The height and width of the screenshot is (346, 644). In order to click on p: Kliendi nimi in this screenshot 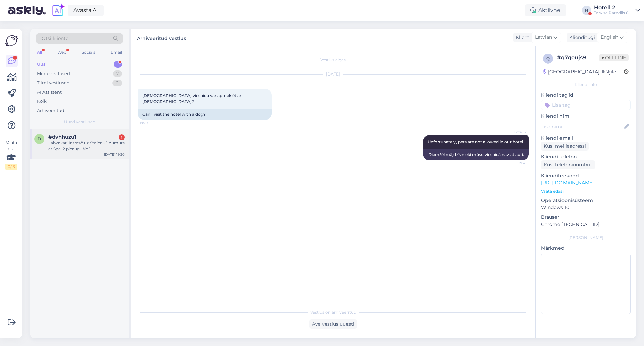, I will do `click(586, 116)`.